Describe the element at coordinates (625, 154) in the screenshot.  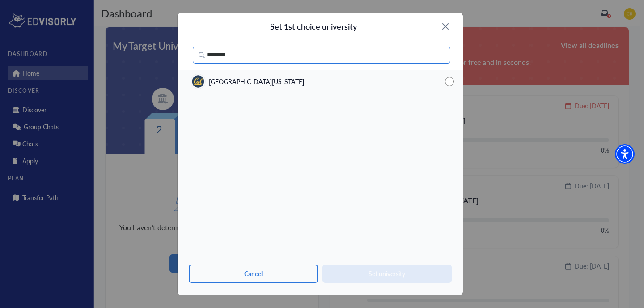
I see `div: Accessibility Menu` at that location.